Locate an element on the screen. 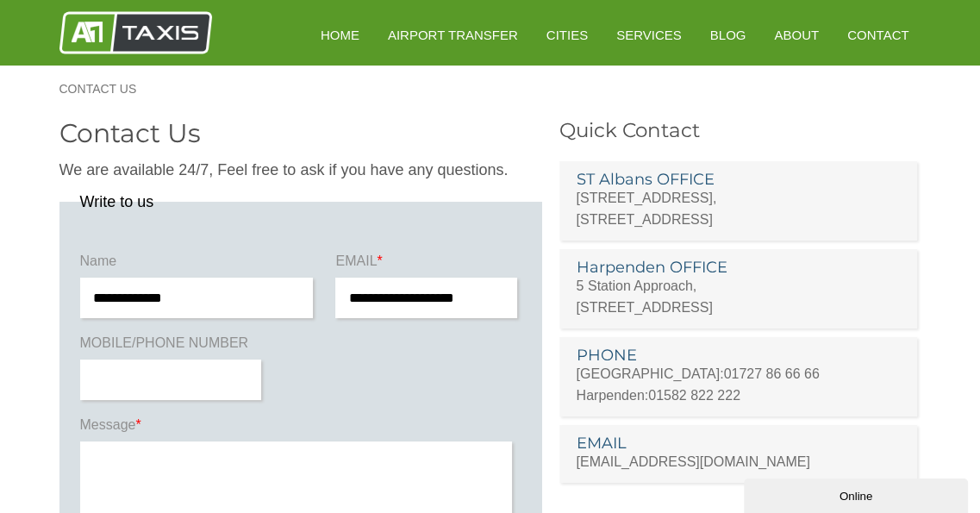 This screenshot has width=980, height=513. a: Contact Us is located at coordinates (107, 88).